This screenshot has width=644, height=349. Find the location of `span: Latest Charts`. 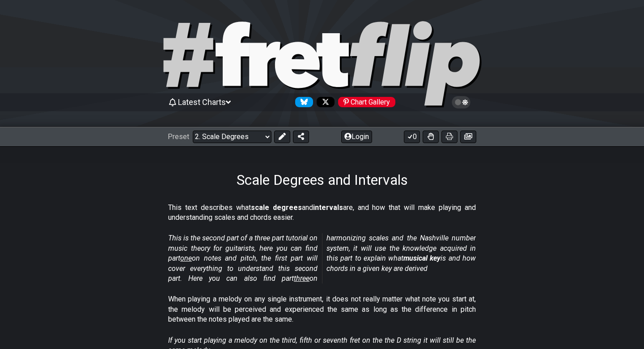

span: Latest Charts is located at coordinates (202, 101).